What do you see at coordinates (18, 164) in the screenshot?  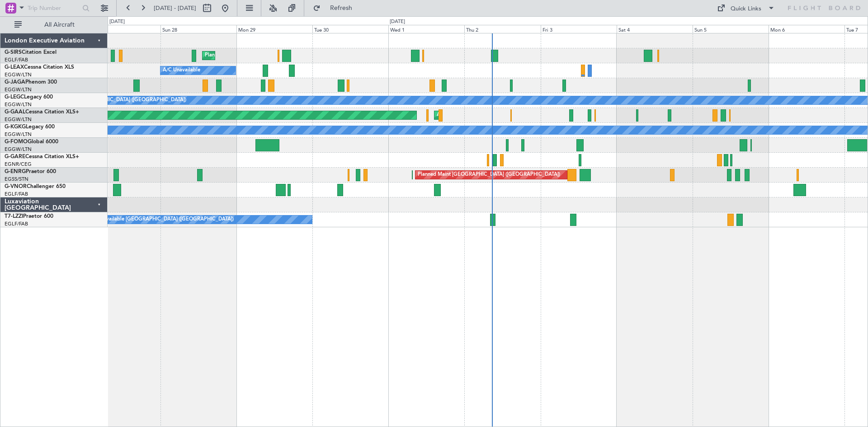 I see `a: EGNR/CEG` at bounding box center [18, 164].